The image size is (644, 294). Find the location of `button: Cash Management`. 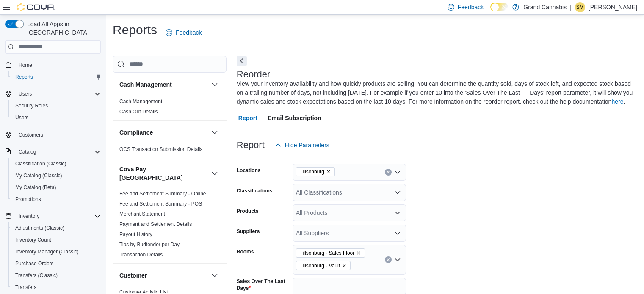

button: Cash Management is located at coordinates (215, 84).